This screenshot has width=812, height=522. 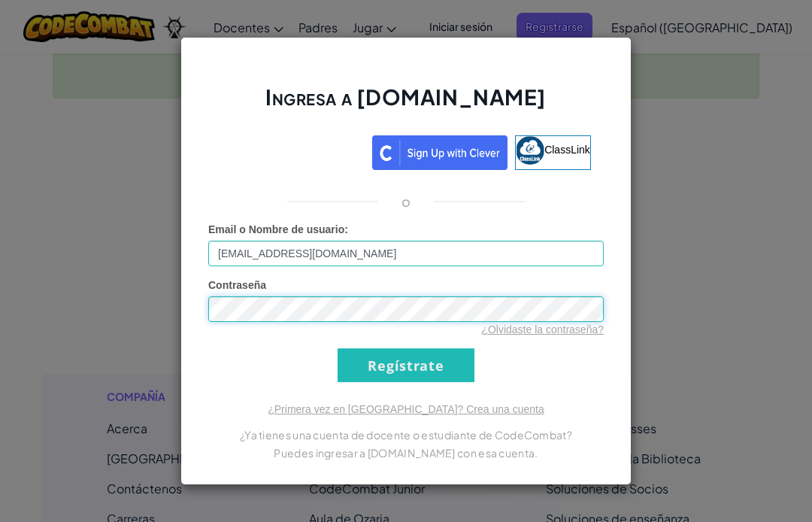 What do you see at coordinates (406, 202) in the screenshot?
I see `p: o` at bounding box center [406, 202].